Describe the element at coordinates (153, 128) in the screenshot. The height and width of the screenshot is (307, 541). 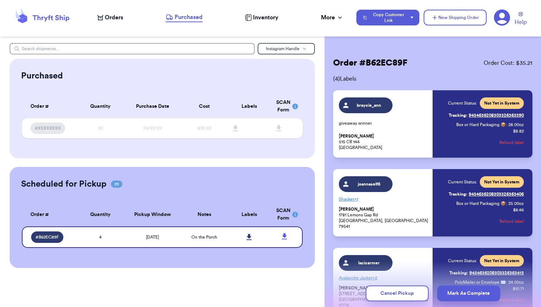
I see `span: XX/XX/XX` at that location.